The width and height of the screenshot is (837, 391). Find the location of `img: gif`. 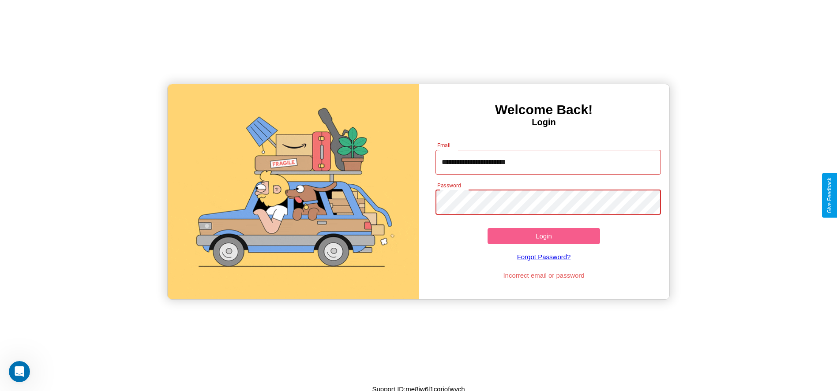

img: gif is located at coordinates (293, 192).